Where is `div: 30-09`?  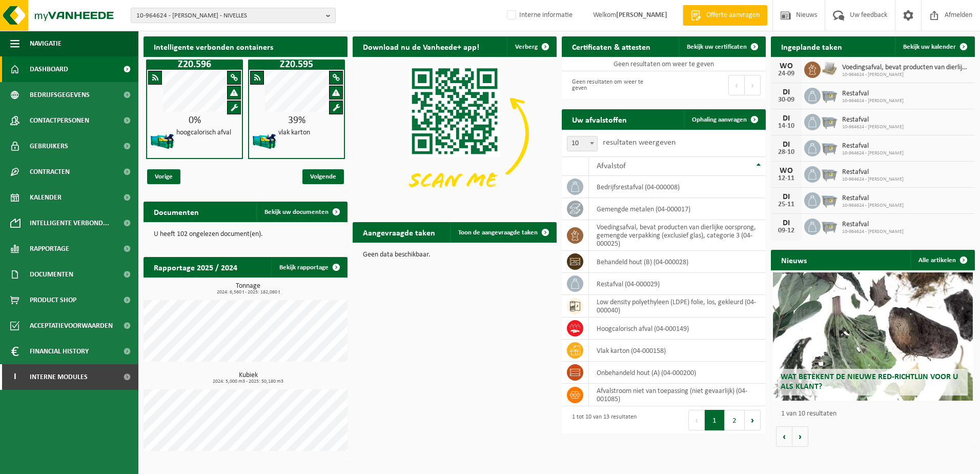
div: 30-09 is located at coordinates (787, 100).